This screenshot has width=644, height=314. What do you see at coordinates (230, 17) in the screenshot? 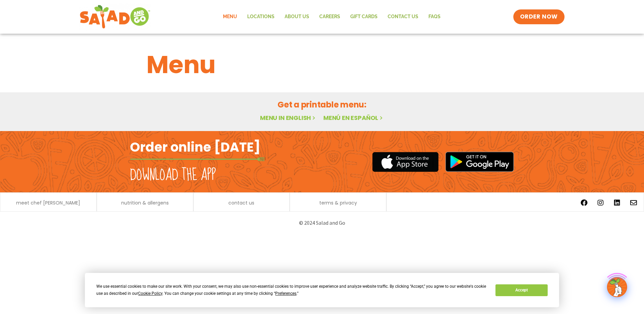
I see `a: Menu` at bounding box center [230, 17].